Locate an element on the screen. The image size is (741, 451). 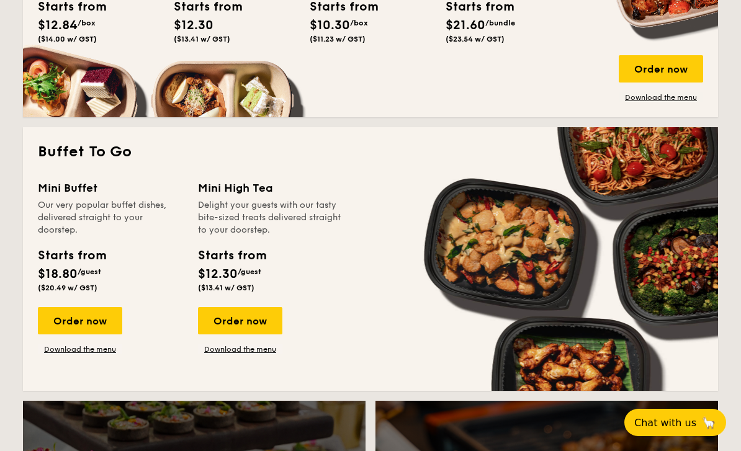
span: /bundle is located at coordinates (500, 23).